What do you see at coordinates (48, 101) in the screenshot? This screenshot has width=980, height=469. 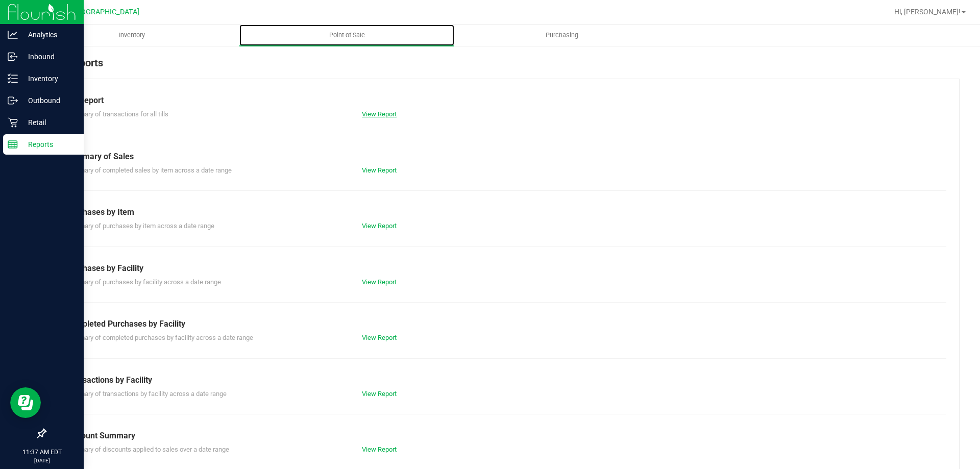 I see `p: Outbound` at bounding box center [48, 101].